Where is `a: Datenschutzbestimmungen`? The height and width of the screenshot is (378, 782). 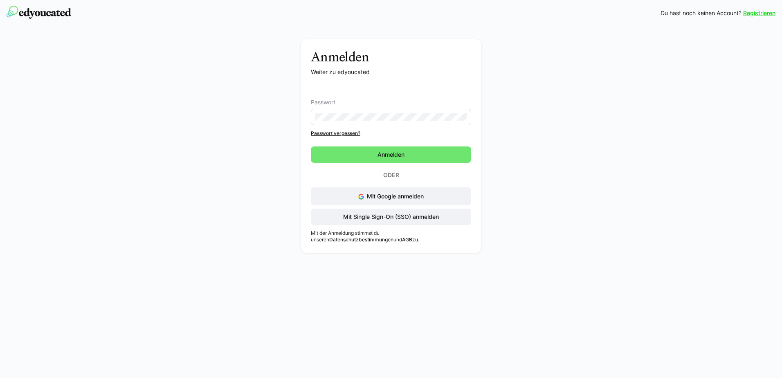 a: Datenschutzbestimmungen is located at coordinates (361, 239).